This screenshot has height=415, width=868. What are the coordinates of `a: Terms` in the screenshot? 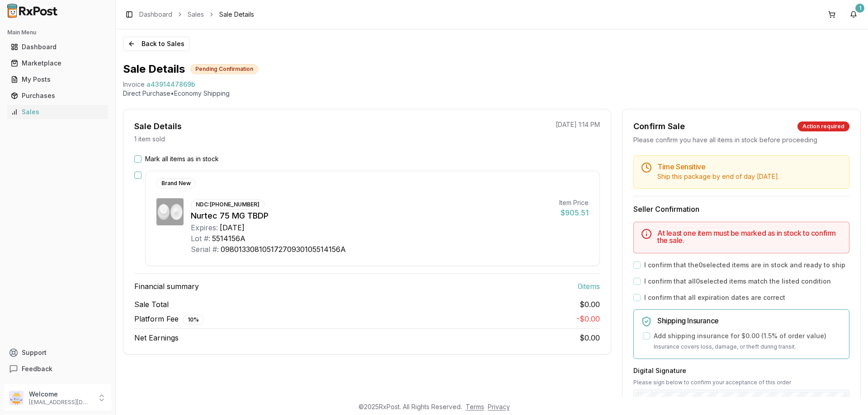 It's located at (474, 406).